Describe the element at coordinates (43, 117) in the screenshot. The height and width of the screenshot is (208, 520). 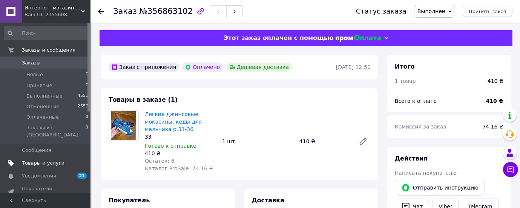
I see `span: Оплаченные` at that location.